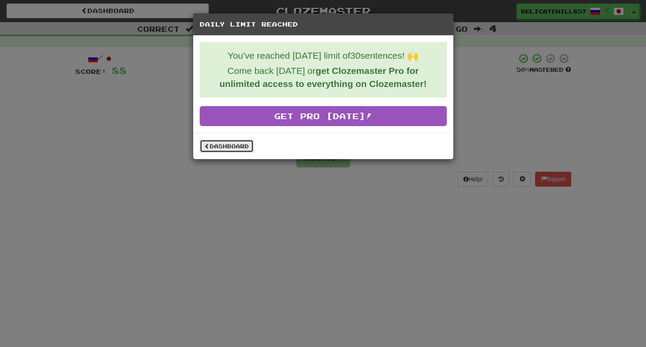  I want to click on strong: get Clozemaster Pro for unlimited access to everything on Clozemaster!, so click(323, 77).